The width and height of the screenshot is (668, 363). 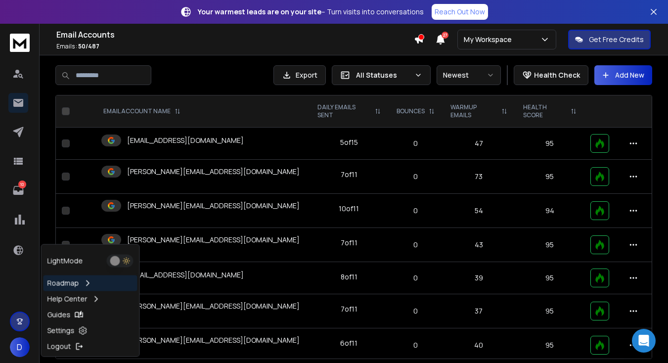 I want to click on a: Settings, so click(x=90, y=331).